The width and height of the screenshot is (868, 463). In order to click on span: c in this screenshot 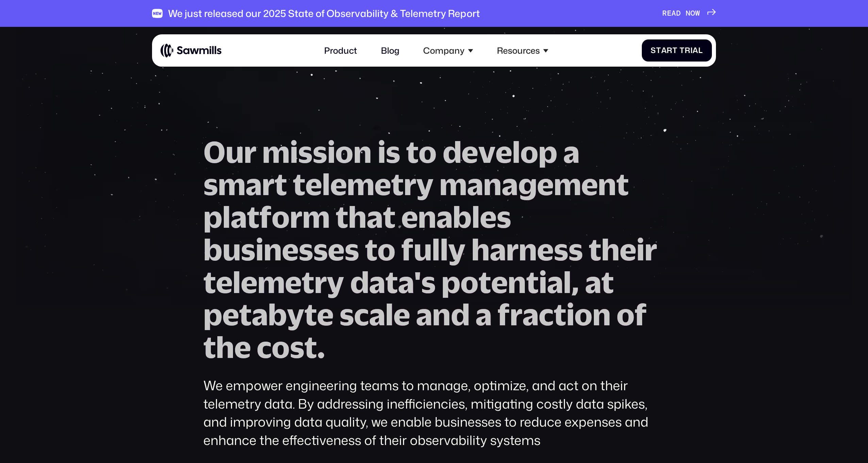, I will do `click(264, 347)`.